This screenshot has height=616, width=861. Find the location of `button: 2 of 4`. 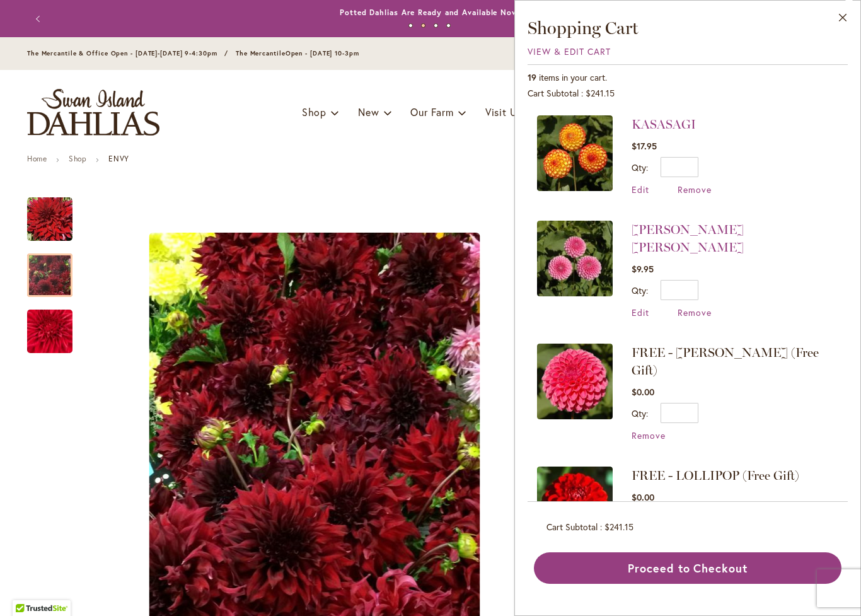

button: 2 of 4 is located at coordinates (423, 25).